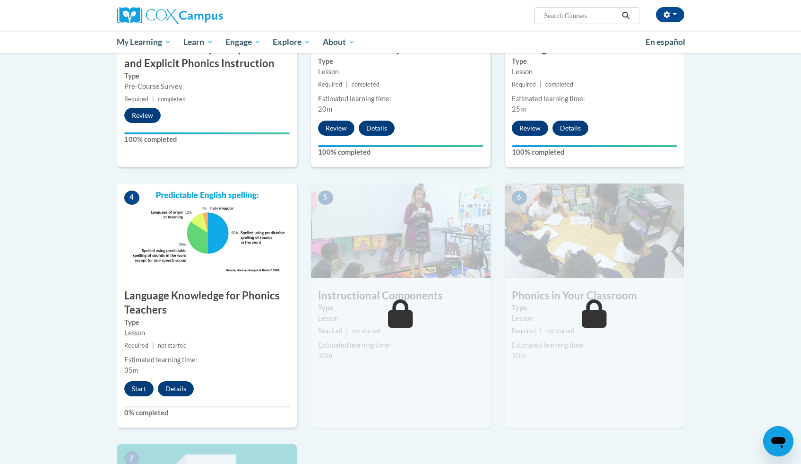 The width and height of the screenshot is (801, 464). I want to click on span: My Learning, so click(144, 42).